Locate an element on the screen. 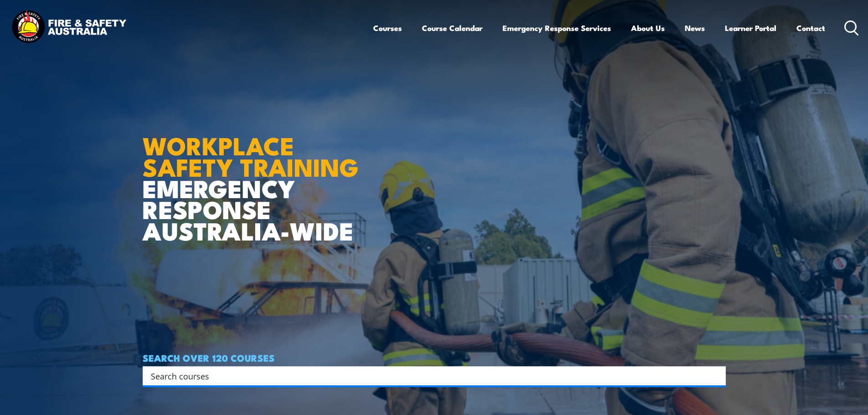 This screenshot has width=868, height=415. button: Search magnifier button is located at coordinates (716, 376).